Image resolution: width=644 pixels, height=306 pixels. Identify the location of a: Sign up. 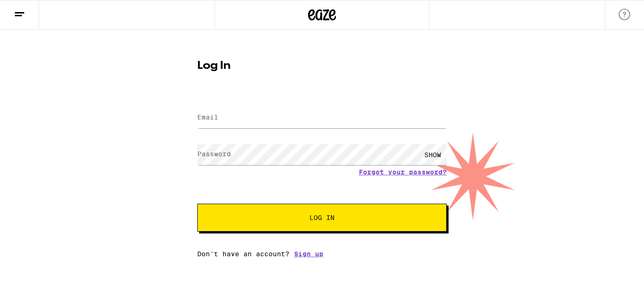
(308, 254).